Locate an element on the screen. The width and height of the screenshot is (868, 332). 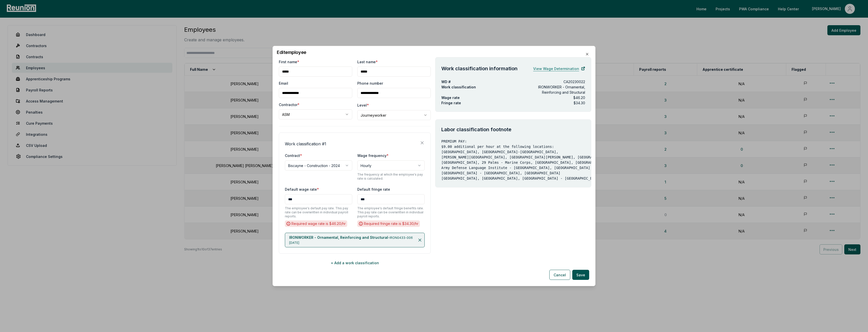
h4: Labor classification footnote is located at coordinates (513, 129).